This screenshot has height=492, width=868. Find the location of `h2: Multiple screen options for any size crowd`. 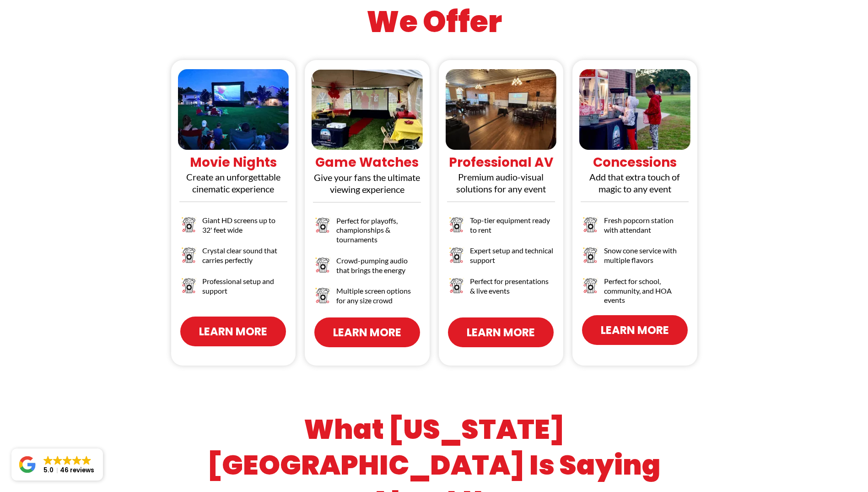

h2: Multiple screen options for any size crowd is located at coordinates (378, 296).